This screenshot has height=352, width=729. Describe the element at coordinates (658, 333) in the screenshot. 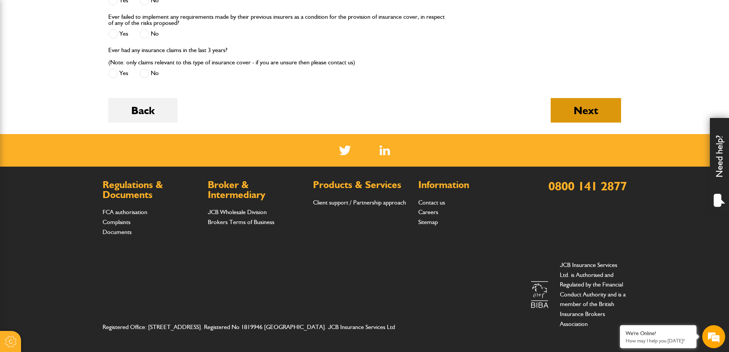

I see `div: We're Online!` at that location.